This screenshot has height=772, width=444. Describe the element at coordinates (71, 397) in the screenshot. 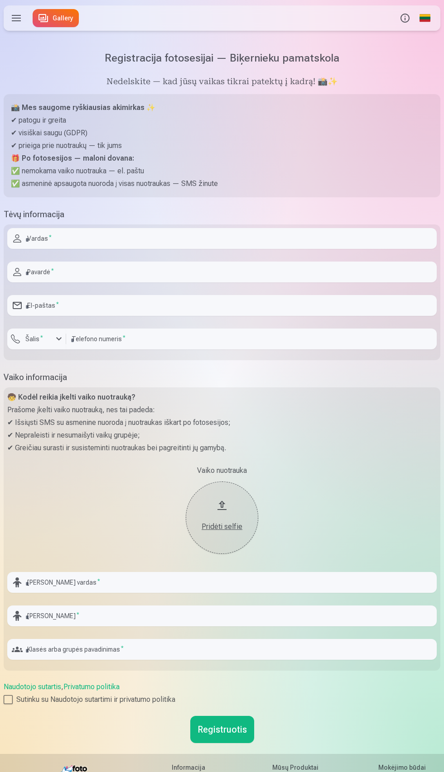

I see `strong: 🧒 Kodėl reikia įkelti vaiko nuotrauką?` at that location.